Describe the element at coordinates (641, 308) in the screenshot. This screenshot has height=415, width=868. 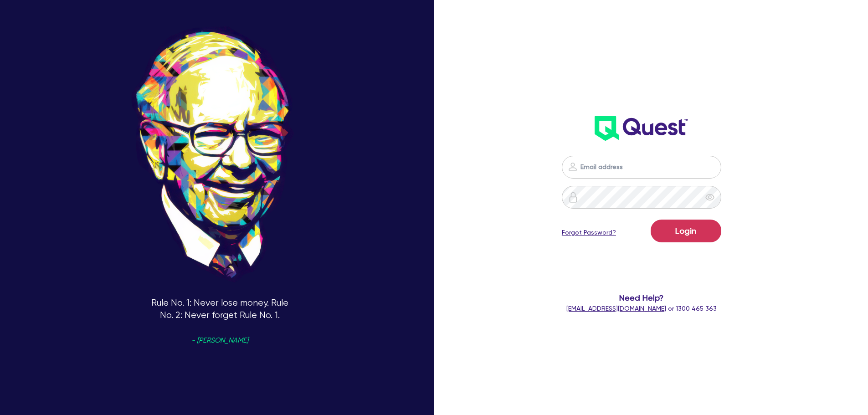
I see `span: or 1300 465 363` at that location.